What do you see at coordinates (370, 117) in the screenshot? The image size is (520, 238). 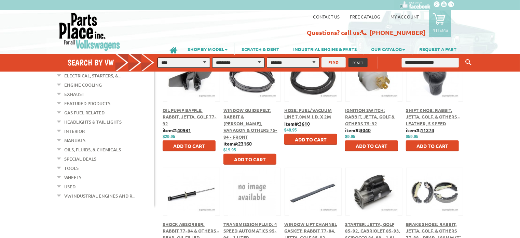 I see `span: Ignition Switch: Rabbit, Jetta, Golf & Others 75-92` at bounding box center [370, 117].